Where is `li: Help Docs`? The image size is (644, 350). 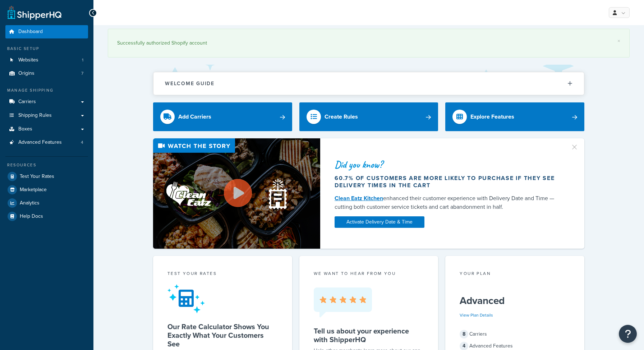 li: Help Docs is located at coordinates (47, 217).